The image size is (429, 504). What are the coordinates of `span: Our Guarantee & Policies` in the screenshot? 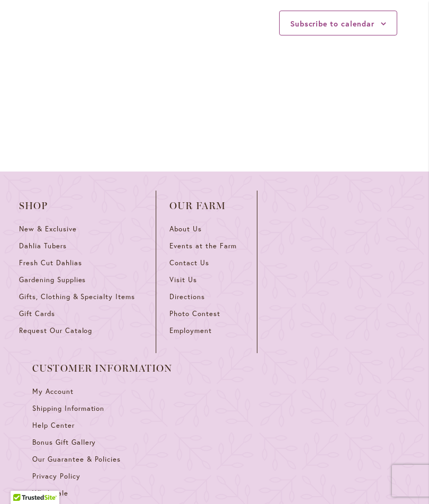 It's located at (76, 459).